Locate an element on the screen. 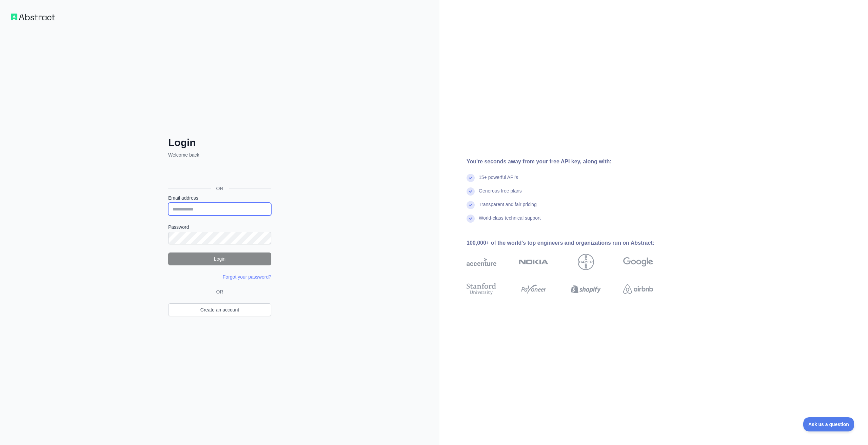 The height and width of the screenshot is (445, 868). div: Generous free plans is located at coordinates (500, 194).